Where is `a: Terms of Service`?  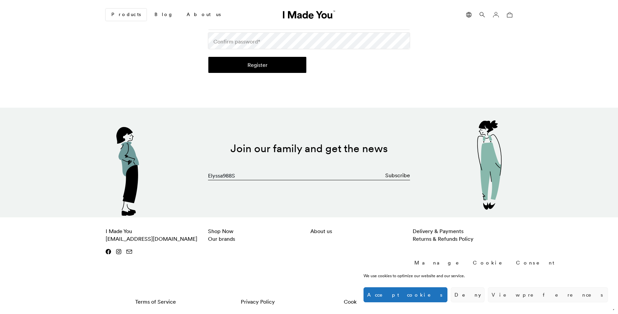 a: Terms of Service is located at coordinates (155, 302).